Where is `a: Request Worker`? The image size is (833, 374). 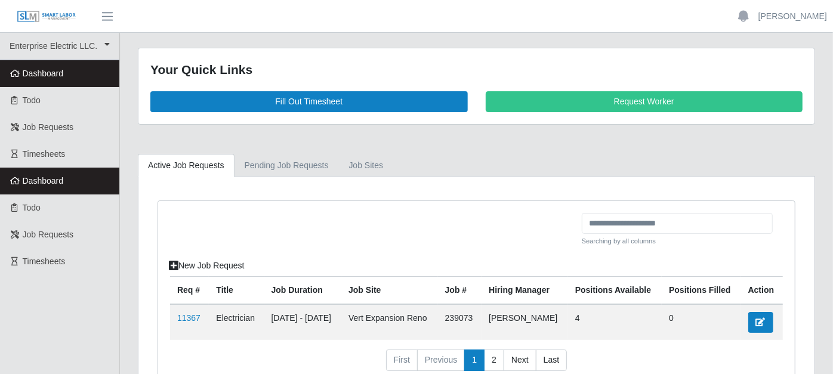 a: Request Worker is located at coordinates (645, 101).